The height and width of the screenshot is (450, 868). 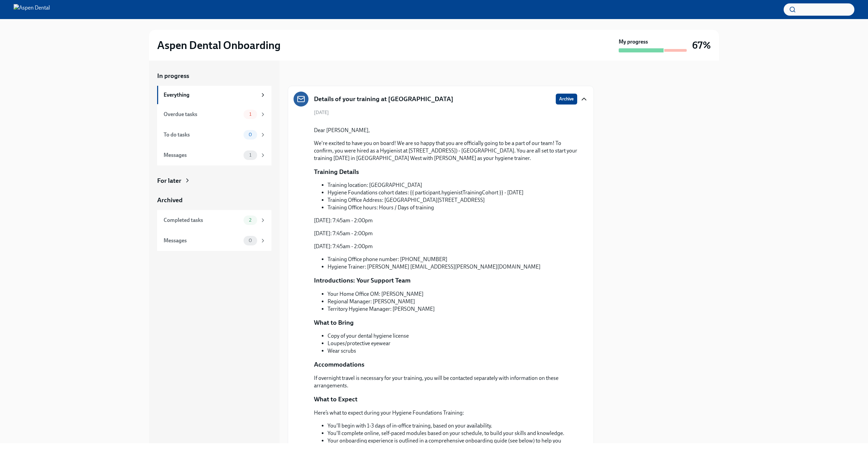 I want to click on div: Everything, so click(x=210, y=95).